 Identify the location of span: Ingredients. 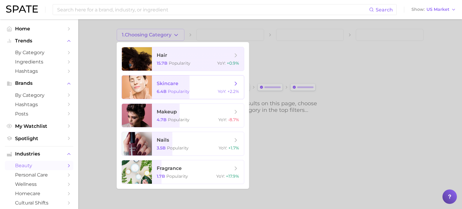
(39, 62).